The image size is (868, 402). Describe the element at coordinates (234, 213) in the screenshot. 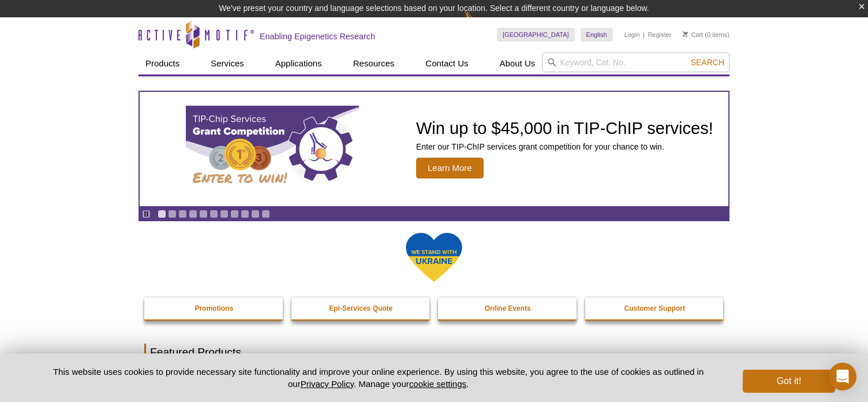

I see `a: Go to slide 8` at that location.